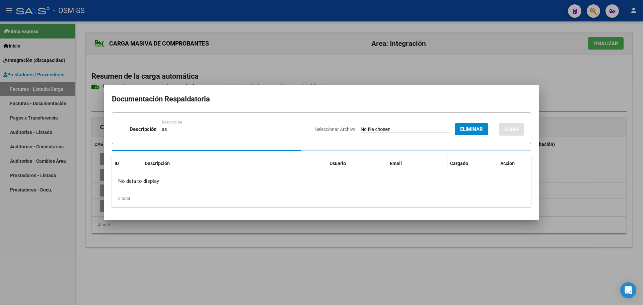 This screenshot has height=305, width=643. Describe the element at coordinates (471, 129) in the screenshot. I see `button: Eliminar` at that location.